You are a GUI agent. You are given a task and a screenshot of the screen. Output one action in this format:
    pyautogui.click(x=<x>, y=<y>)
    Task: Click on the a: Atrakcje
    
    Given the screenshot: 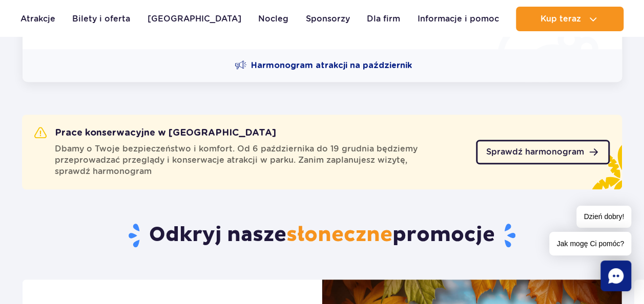 What is the action you would take?
    pyautogui.click(x=38, y=19)
    